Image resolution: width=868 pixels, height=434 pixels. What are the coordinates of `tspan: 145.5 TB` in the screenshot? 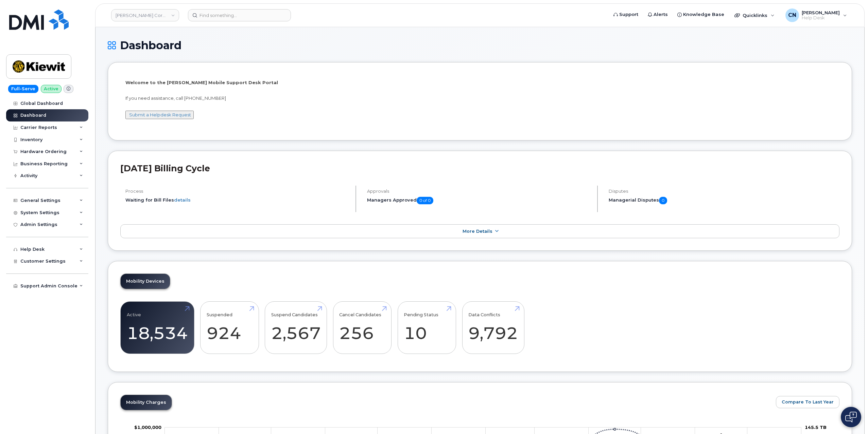 It's located at (816, 427).